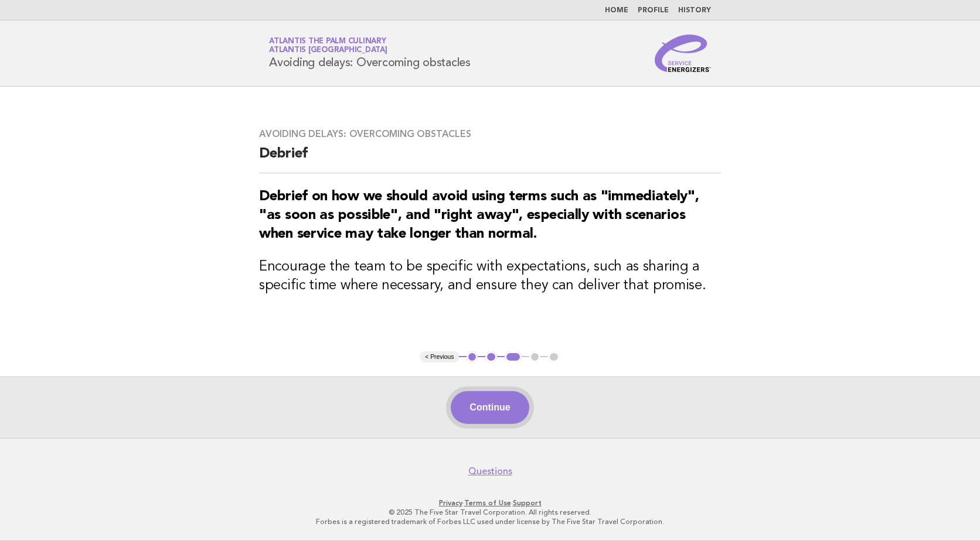 This screenshot has height=541, width=980. Describe the element at coordinates (513, 357) in the screenshot. I see `button: 3` at that location.